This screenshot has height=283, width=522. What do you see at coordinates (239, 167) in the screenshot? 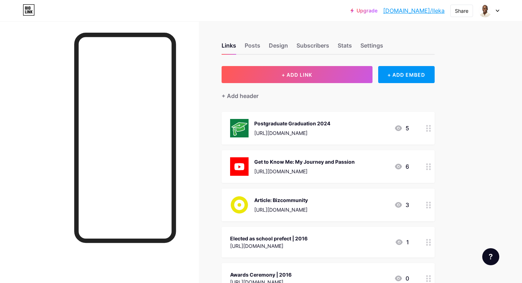
I see `img: Get to Know Me: My Journey and Passion` at bounding box center [239, 167].